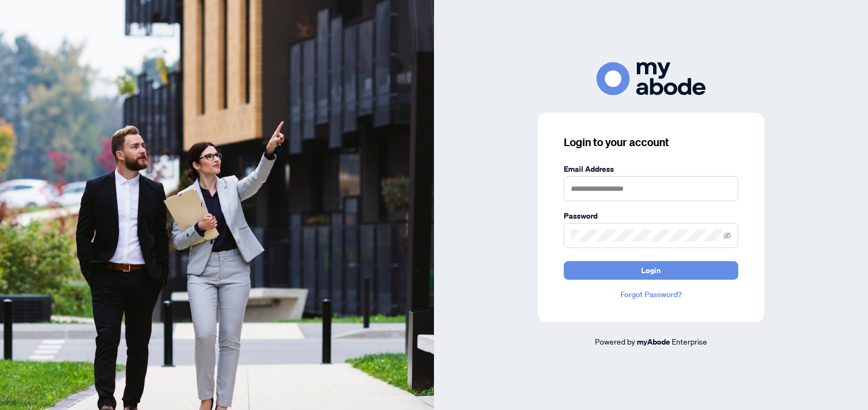  Describe the element at coordinates (689, 341) in the screenshot. I see `span: Enterprise` at that location.